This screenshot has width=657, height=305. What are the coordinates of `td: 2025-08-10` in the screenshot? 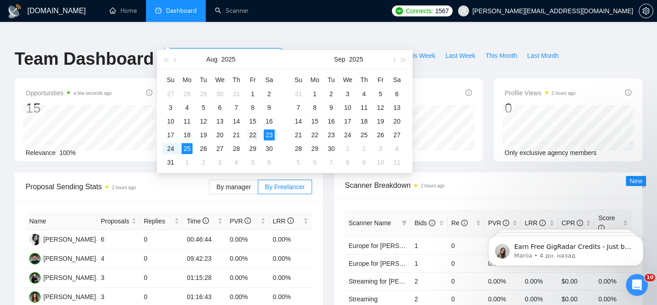 It's located at (171, 121).